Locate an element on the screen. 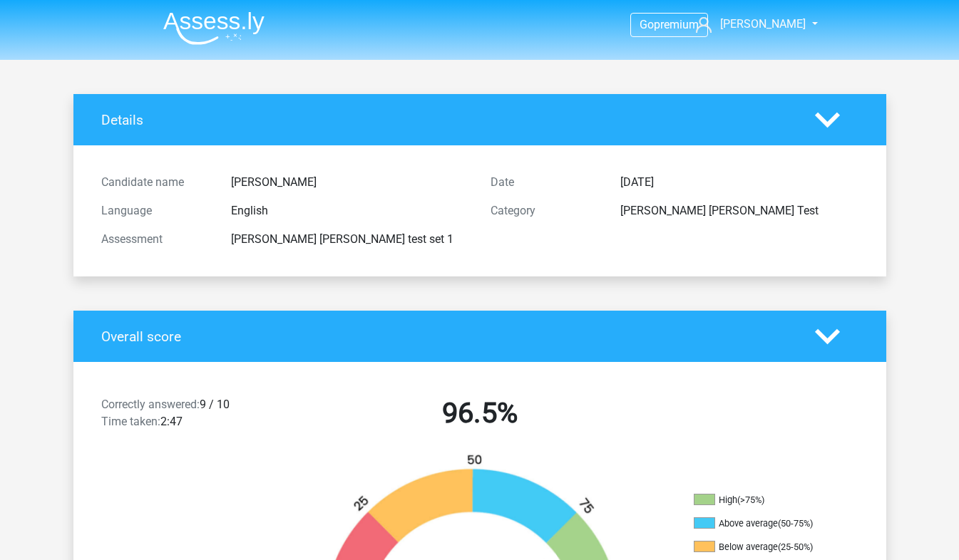 This screenshot has height=560, width=959. span: premium is located at coordinates (676, 25).